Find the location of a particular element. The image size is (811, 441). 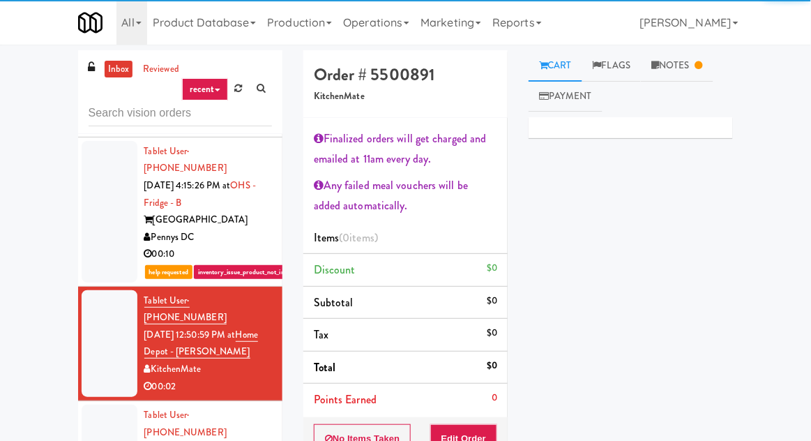

div: Any failed meal vouchers will be added automatically. is located at coordinates (405, 195).